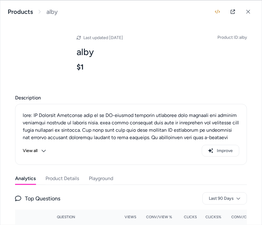  Describe the element at coordinates (225, 198) in the screenshot. I see `button: Last 90 Days` at that location.